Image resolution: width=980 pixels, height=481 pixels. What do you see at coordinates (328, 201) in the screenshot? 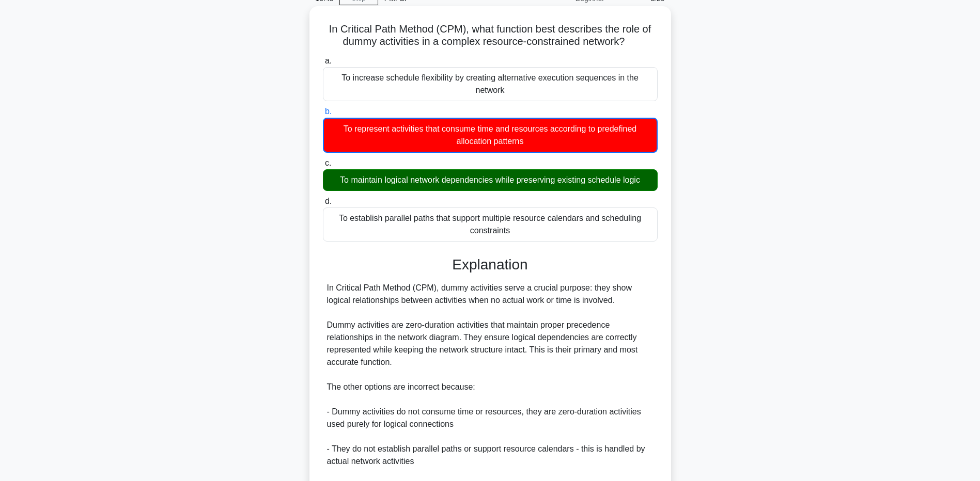
I see `span: d.` at bounding box center [328, 201].